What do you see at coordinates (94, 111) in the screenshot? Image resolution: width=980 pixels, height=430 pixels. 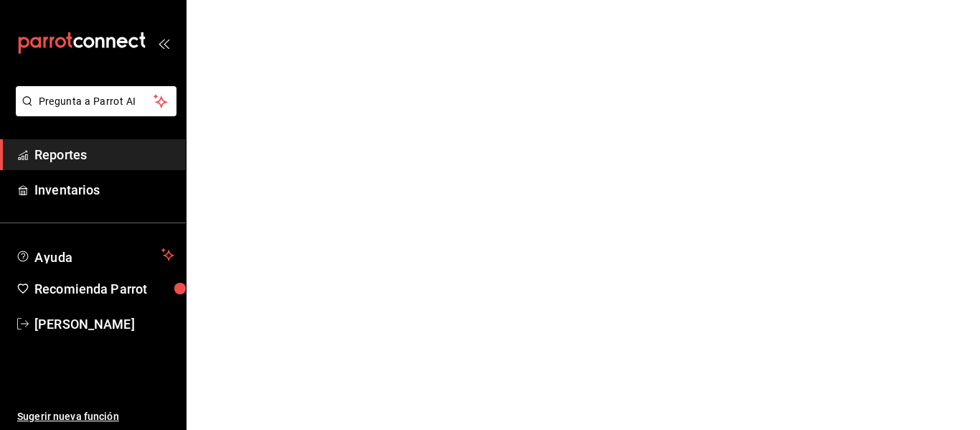 I see `a: Pregunta a Parrot AI` at bounding box center [94, 111].